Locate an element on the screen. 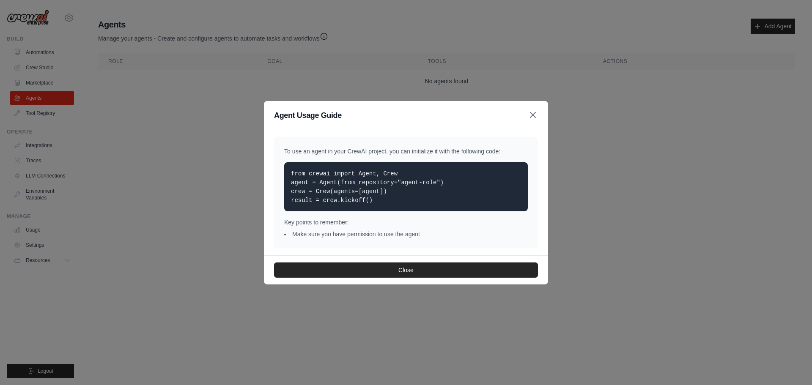 This screenshot has height=385, width=812. code: from crewai import Agent, Crew agent = Agent(from_repository="agent-role") crew = Crew(agents=[ag... is located at coordinates (367, 187).